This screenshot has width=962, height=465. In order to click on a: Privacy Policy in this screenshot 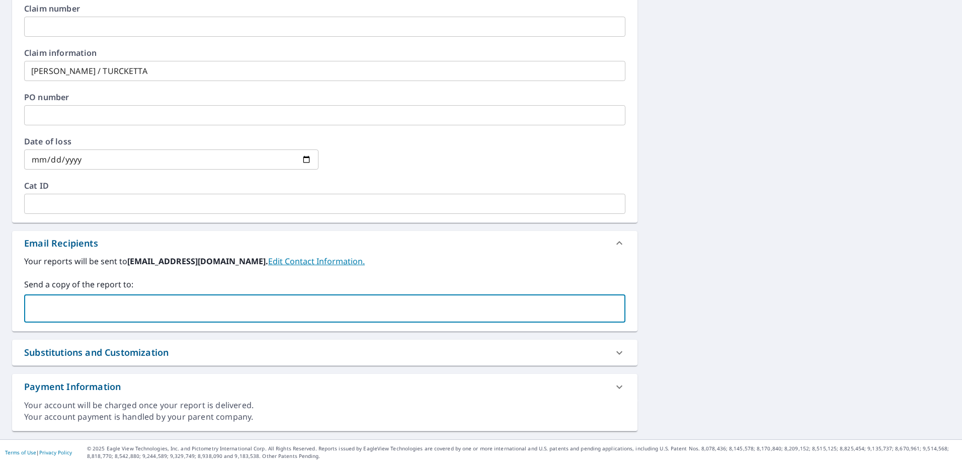, I will do `click(55, 452)`.